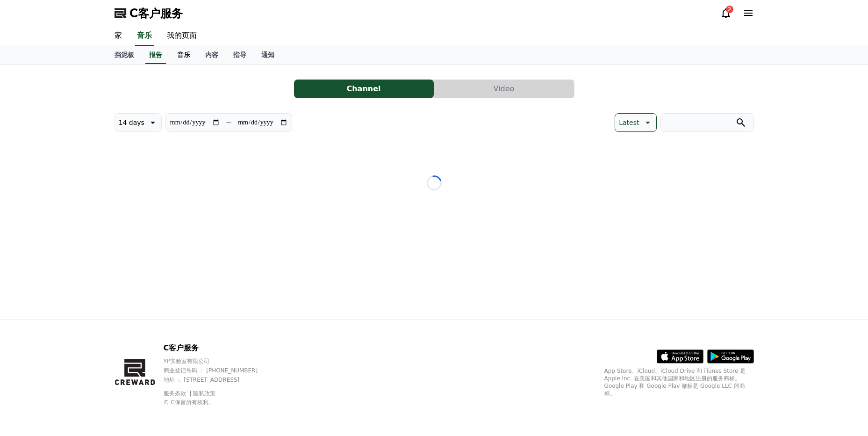 The width and height of the screenshot is (868, 436). I want to click on span: C客户服务, so click(156, 13).